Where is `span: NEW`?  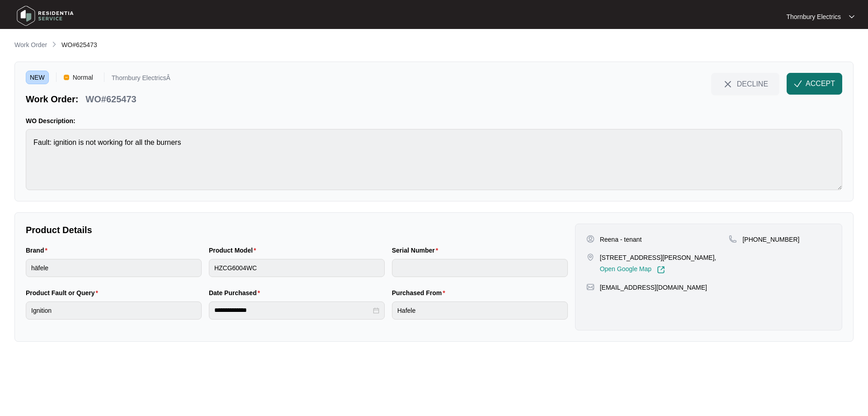
span: NEW is located at coordinates (37, 78).